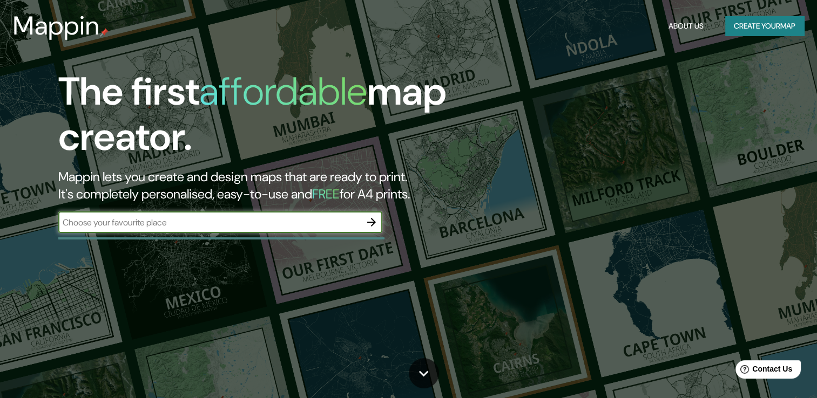  Describe the element at coordinates (326, 194) in the screenshot. I see `h5: FREE` at that location.